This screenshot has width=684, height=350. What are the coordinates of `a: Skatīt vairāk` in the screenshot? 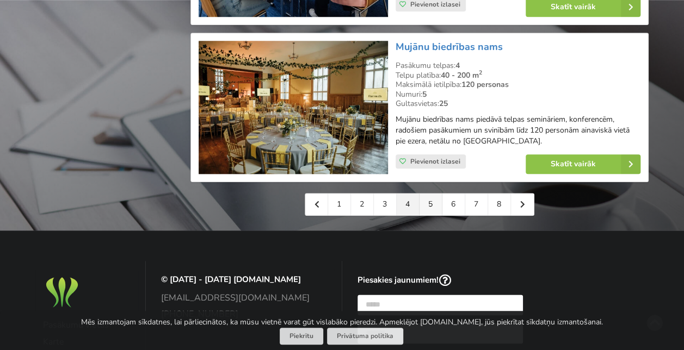 It's located at (583, 164).